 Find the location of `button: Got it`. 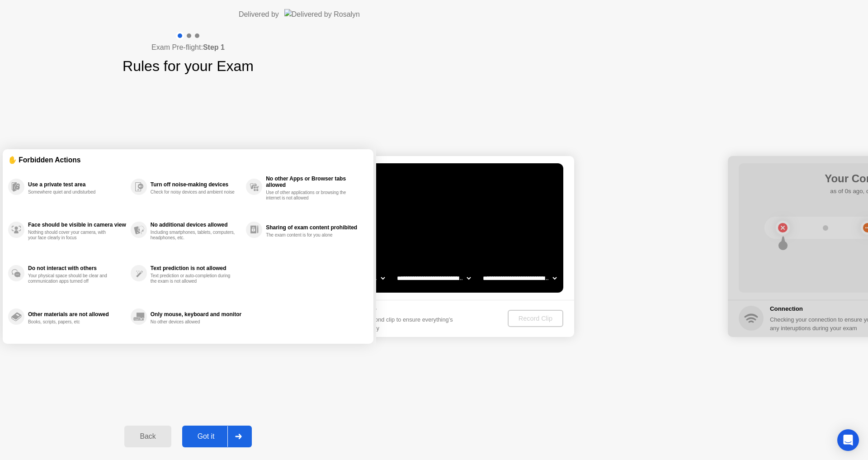

button: Got it is located at coordinates (217, 436).